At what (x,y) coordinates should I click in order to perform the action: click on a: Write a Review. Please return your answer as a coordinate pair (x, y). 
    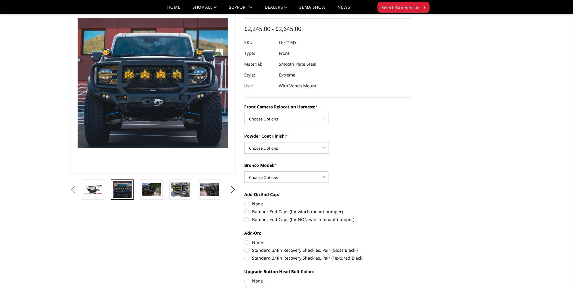
    Looking at the image, I should click on (257, 12).